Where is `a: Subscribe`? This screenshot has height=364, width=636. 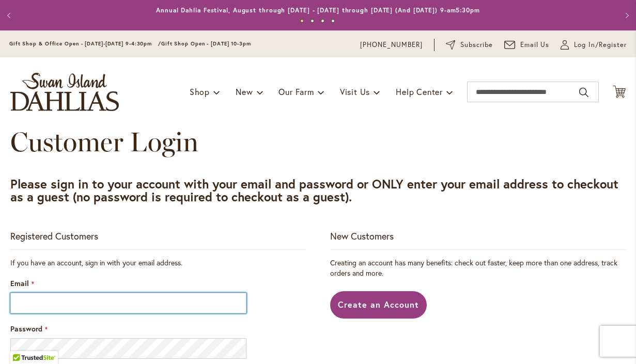
a: Subscribe is located at coordinates (469, 45).